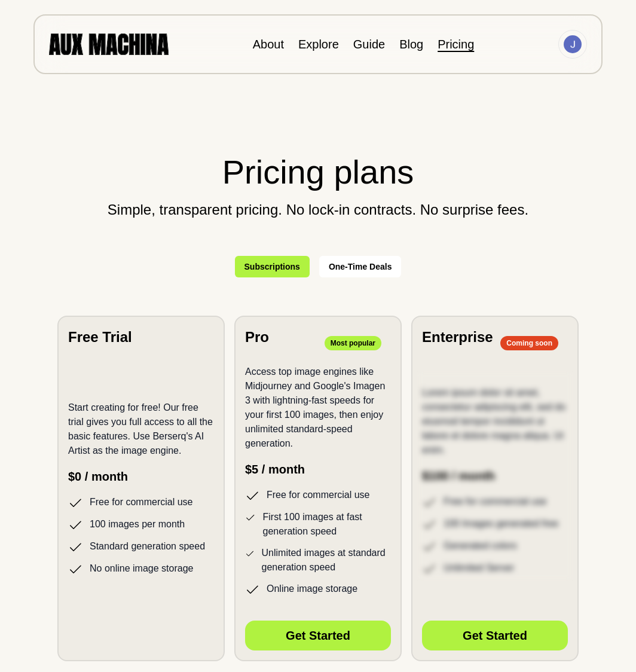 Image resolution: width=636 pixels, height=672 pixels. I want to click on h2: Pro, so click(257, 337).